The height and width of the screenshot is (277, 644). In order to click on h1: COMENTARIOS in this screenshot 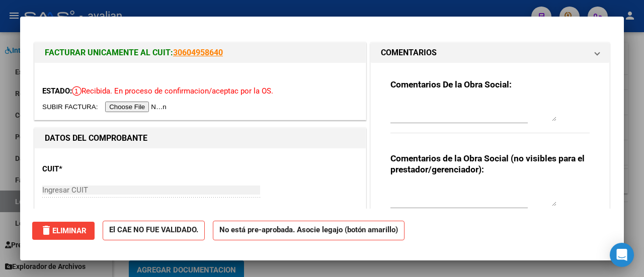, I will do `click(409, 52)`.